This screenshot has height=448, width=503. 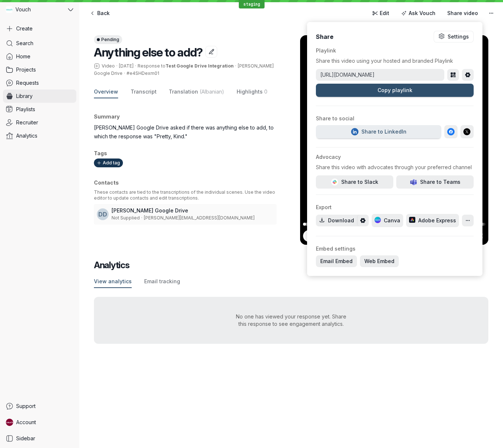 What do you see at coordinates (24, 96) in the screenshot?
I see `span: Library` at bounding box center [24, 96].